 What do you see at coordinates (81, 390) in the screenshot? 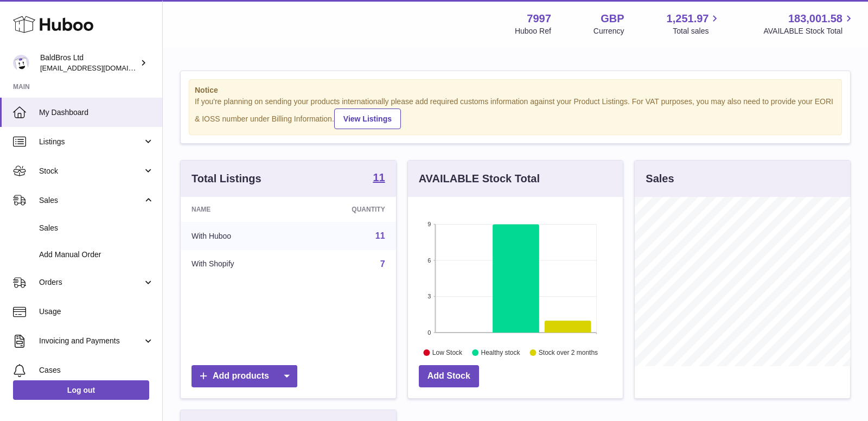
I see `a: Log out` at bounding box center [81, 390].